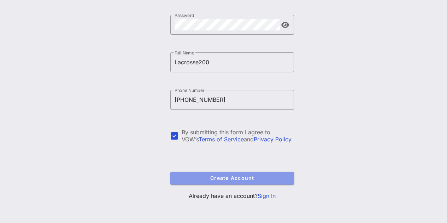 The height and width of the screenshot is (223, 447). Describe the element at coordinates (221, 139) in the screenshot. I see `a: Terms of Service` at that location.